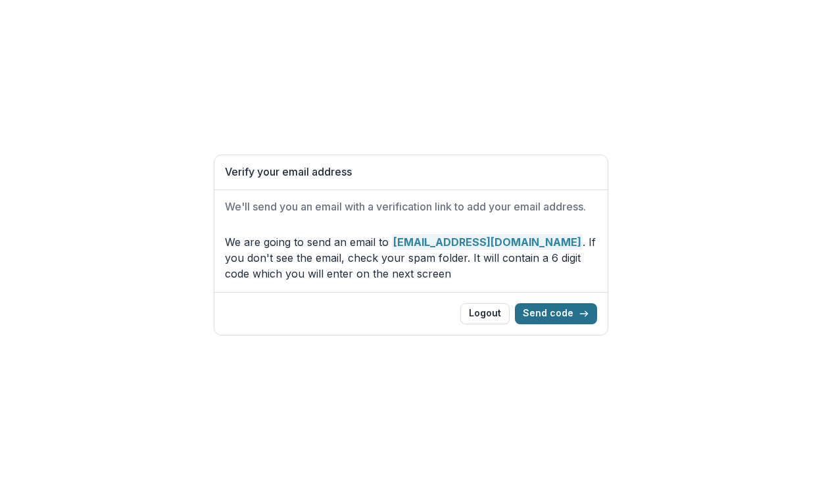 The height and width of the screenshot is (490, 822). I want to click on p: We are going to send an email to . If you don't see the email, check your spam folder. It will co..., so click(411, 258).